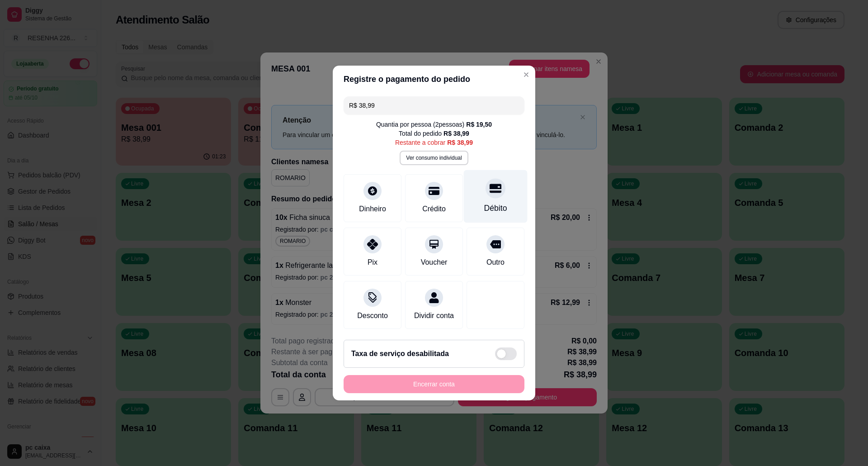 This screenshot has height=466, width=868. I want to click on input: Ex.: hambúrguer de cordeiro, so click(434, 105).